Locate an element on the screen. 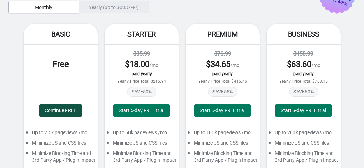 The width and height of the screenshot is (364, 168). div: Yearly Price Total $215.94 is located at coordinates (142, 81).